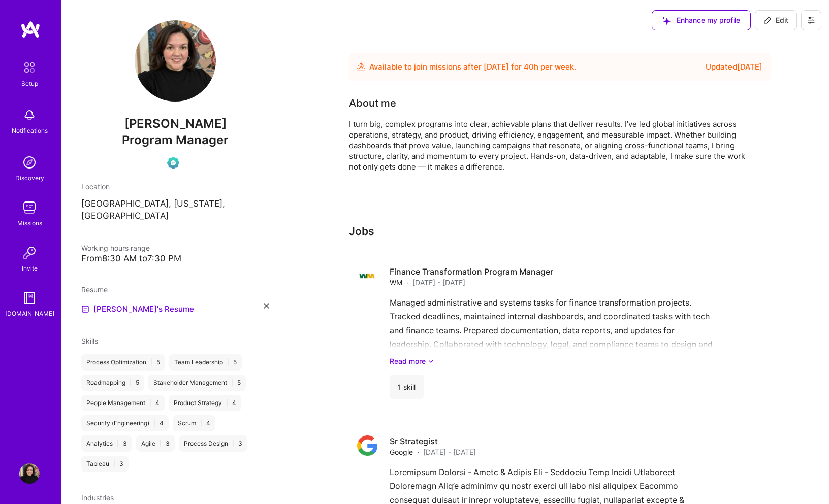 This screenshot has height=504, width=829. What do you see at coordinates (433, 441) in the screenshot?
I see `h4: Sr Strategist` at bounding box center [433, 441].